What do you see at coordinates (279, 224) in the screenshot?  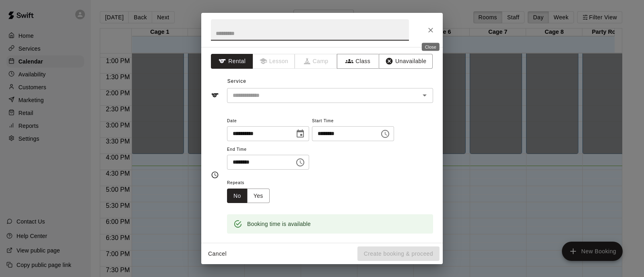 I see `div: Booking time is available` at bounding box center [279, 224].